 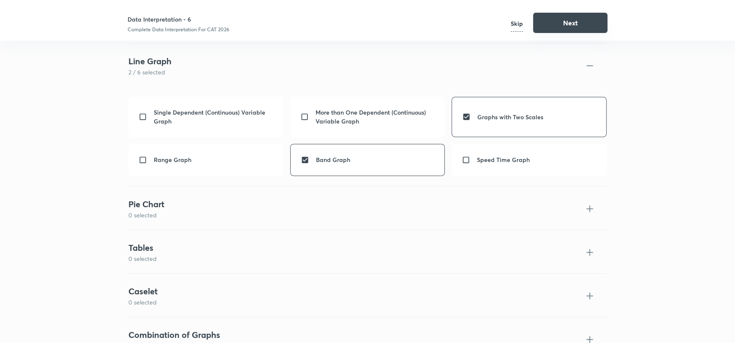 I want to click on div: Caselet0 selected, so click(x=368, y=294).